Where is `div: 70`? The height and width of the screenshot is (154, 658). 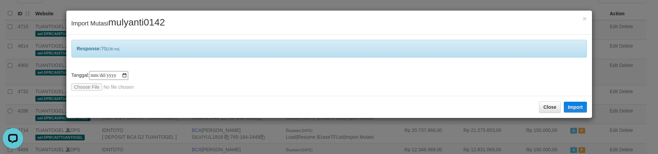
div: 70 is located at coordinates (329, 49).